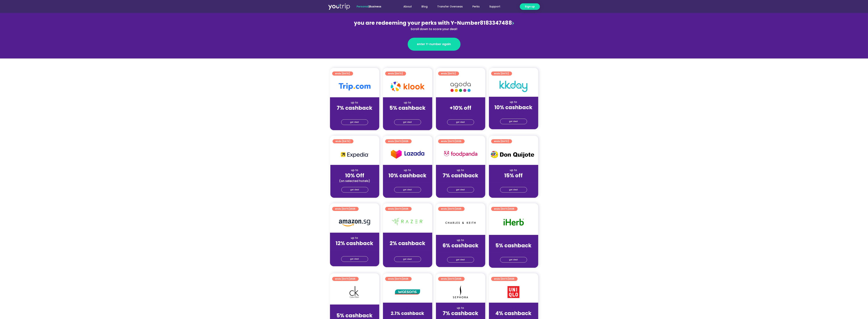  I want to click on strong: 15% off, so click(514, 175).